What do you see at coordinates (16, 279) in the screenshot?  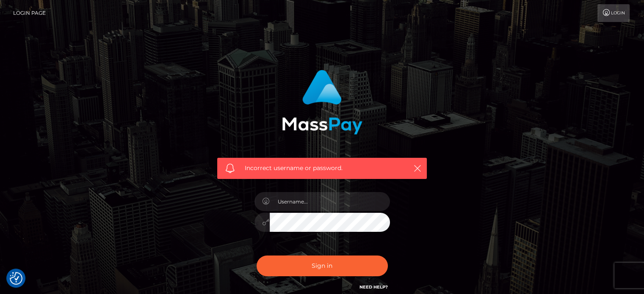 I see `img: Revisit consent button` at bounding box center [16, 279].